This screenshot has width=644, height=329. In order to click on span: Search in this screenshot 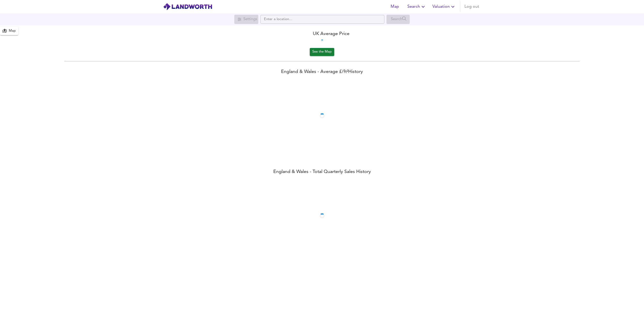, I will do `click(417, 7)`.